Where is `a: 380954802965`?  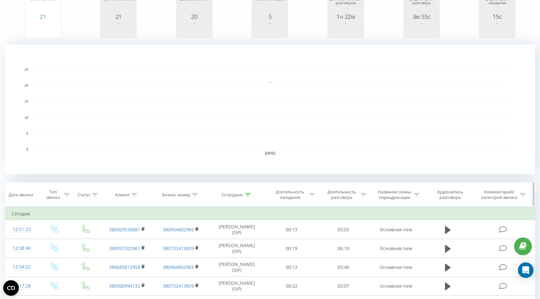
a: 380954802965 is located at coordinates (178, 230).